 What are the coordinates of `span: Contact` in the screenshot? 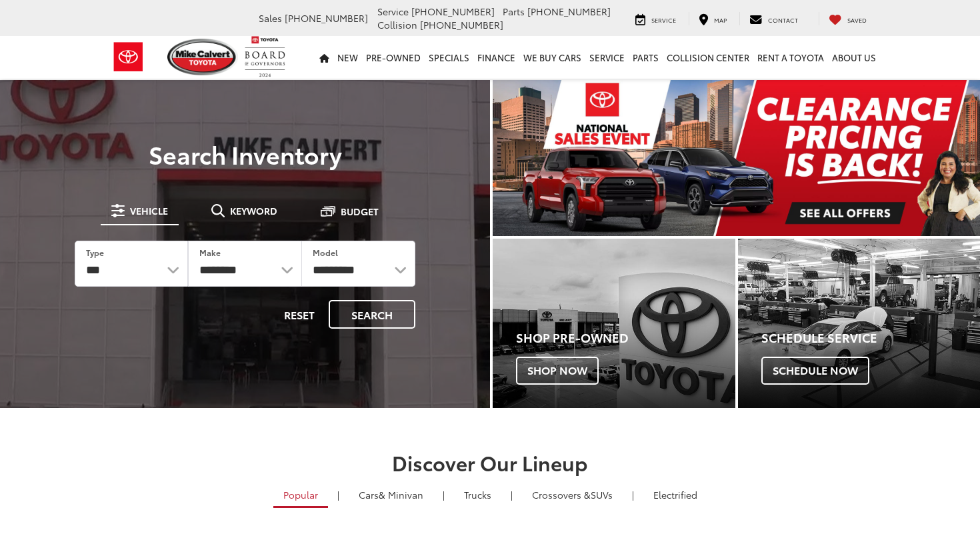 It's located at (783, 19).